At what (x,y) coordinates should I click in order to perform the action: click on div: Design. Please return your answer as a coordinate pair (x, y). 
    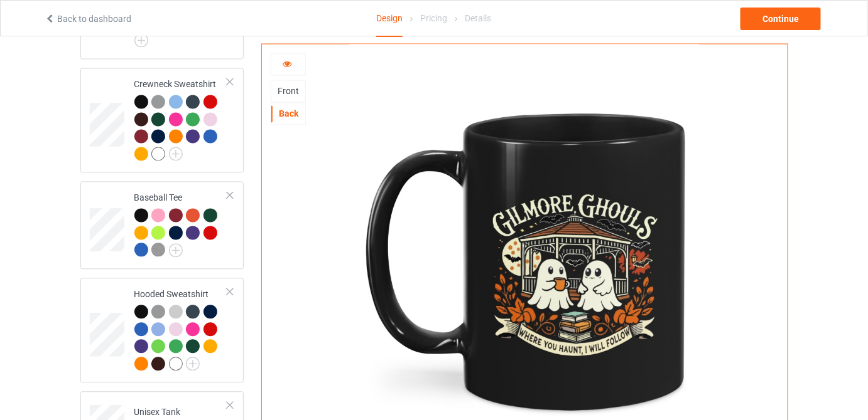
    Looking at the image, I should click on (389, 19).